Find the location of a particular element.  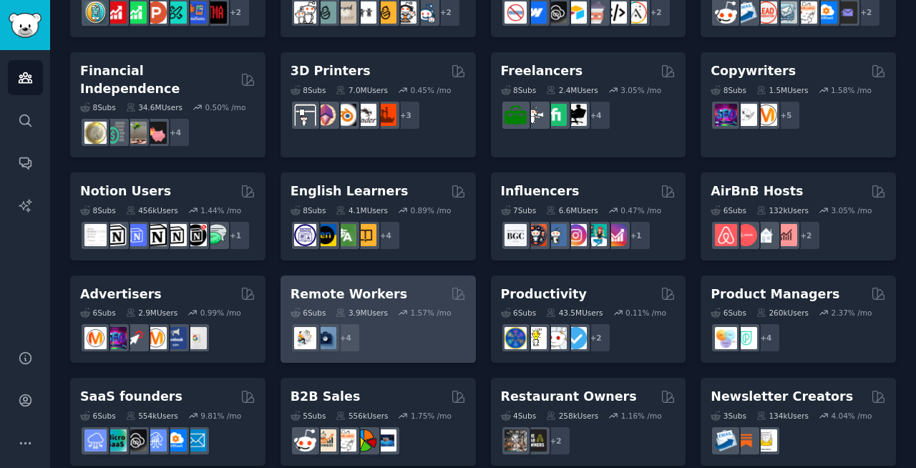

img: FreeNotionTemplates is located at coordinates (135, 235).